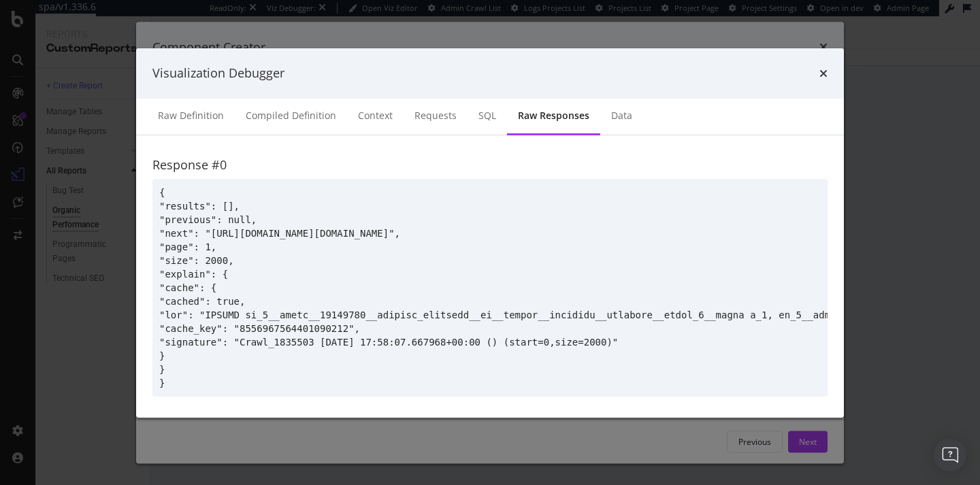 The height and width of the screenshot is (485, 980). I want to click on div: SQL, so click(487, 115).